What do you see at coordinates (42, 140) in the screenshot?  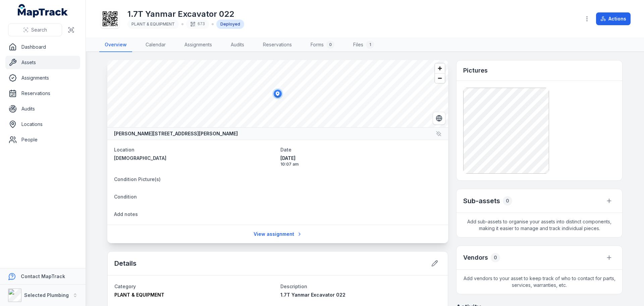 I see `a: People` at bounding box center [42, 140].